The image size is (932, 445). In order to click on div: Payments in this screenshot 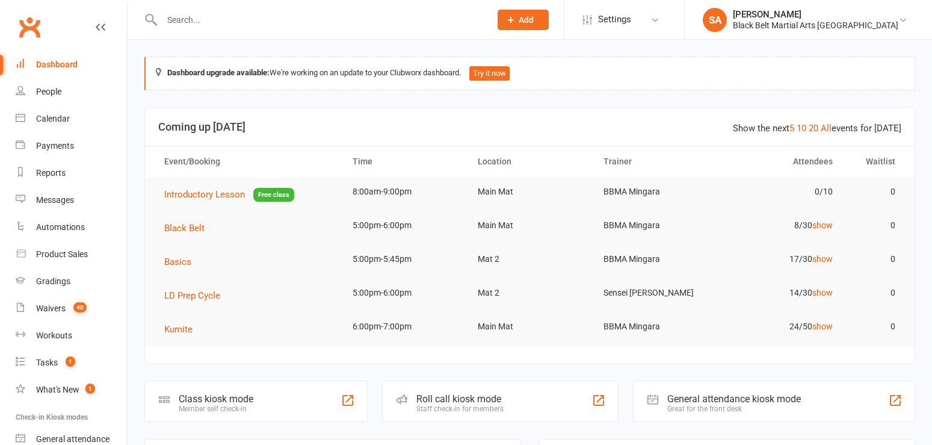, I will do `click(55, 146)`.